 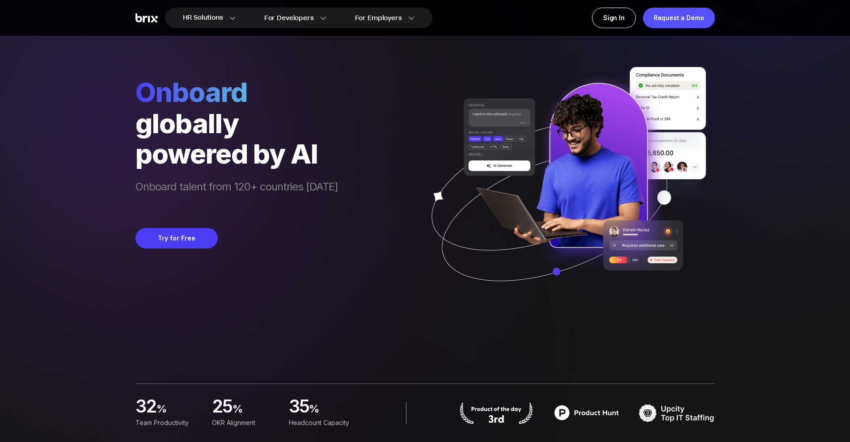 I want to click on a: Sign In, so click(x=614, y=18).